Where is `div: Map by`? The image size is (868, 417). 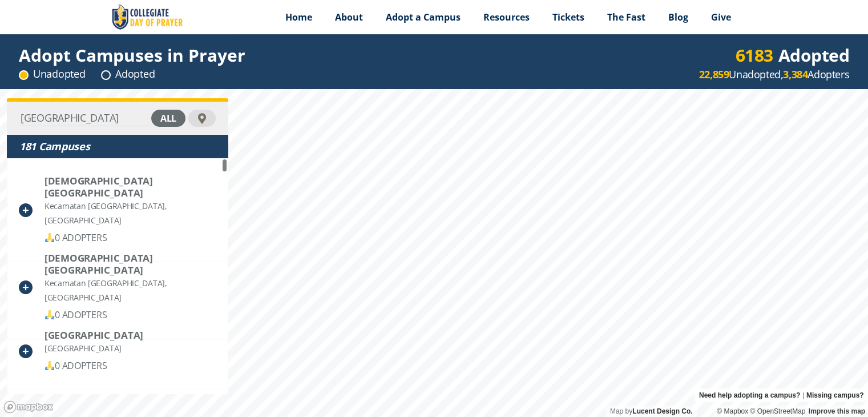
div: Map by is located at coordinates (651, 411).